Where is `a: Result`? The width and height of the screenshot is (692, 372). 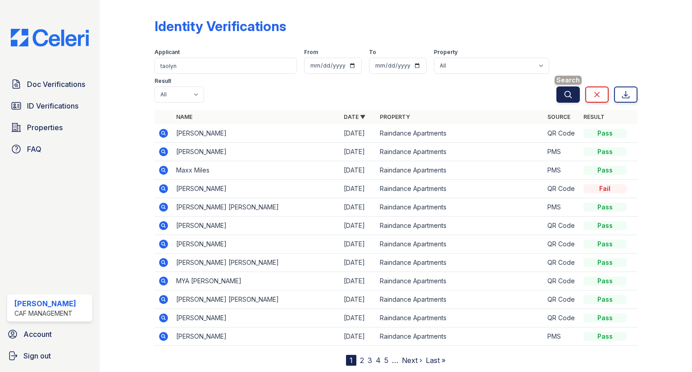
a: Result is located at coordinates (594, 117).